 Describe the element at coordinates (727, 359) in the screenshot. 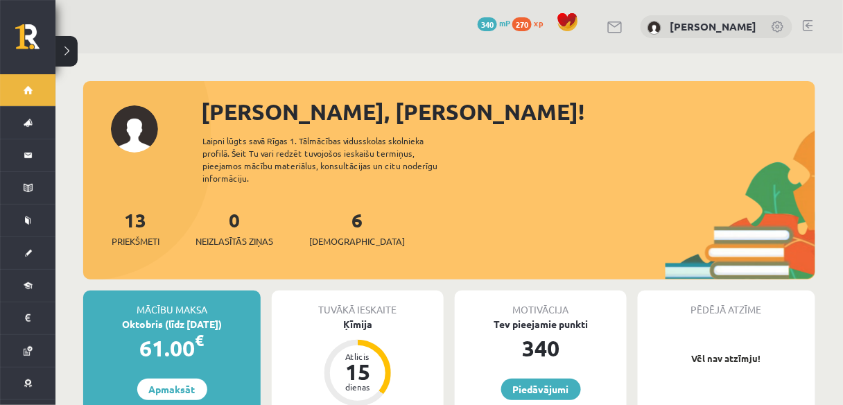

I see `p: Vēl nav atzīmju!` at that location.